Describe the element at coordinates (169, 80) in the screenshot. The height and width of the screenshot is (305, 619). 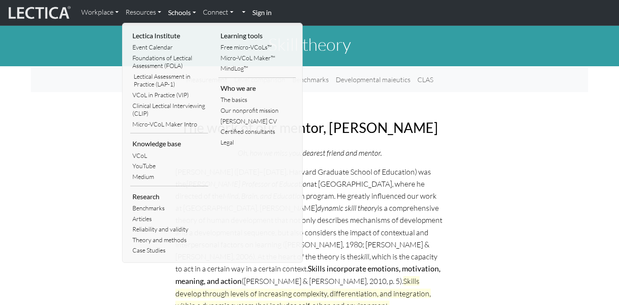
I see `a: Lectical Assessment in Practice (LAP-1)` at that location.